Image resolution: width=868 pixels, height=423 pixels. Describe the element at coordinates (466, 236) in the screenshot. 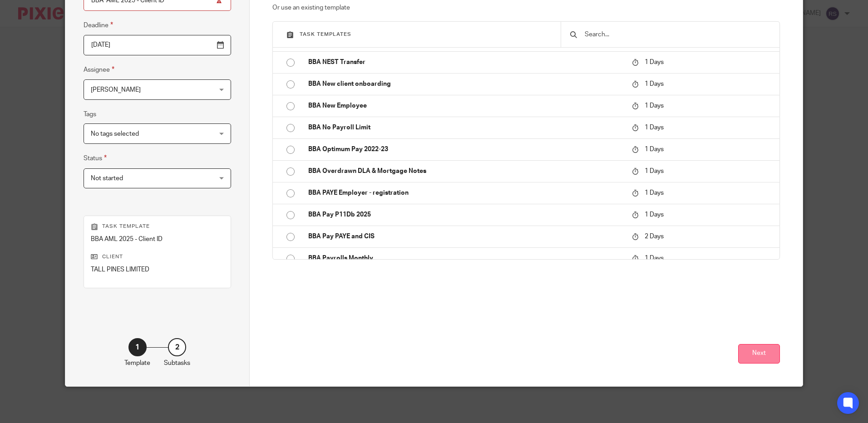

I see `p: BBA Pay PAYE and CIS` at that location.